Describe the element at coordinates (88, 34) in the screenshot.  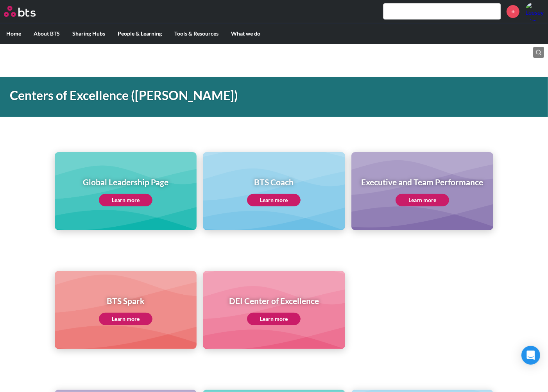
I see `label: Sharing Hubs` at that location.